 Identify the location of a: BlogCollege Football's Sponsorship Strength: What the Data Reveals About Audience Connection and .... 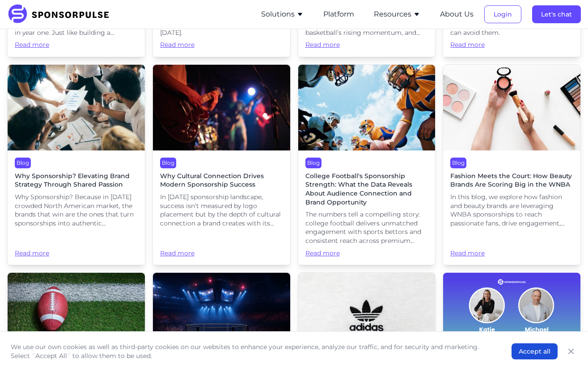
(366, 165).